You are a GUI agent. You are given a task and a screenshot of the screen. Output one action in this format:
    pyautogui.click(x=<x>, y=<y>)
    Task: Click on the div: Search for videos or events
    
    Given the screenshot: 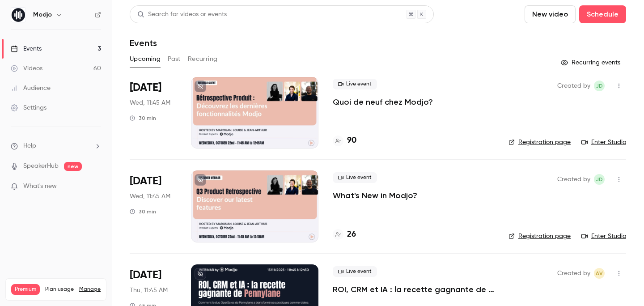 What is the action you would take?
    pyautogui.click(x=182, y=14)
    